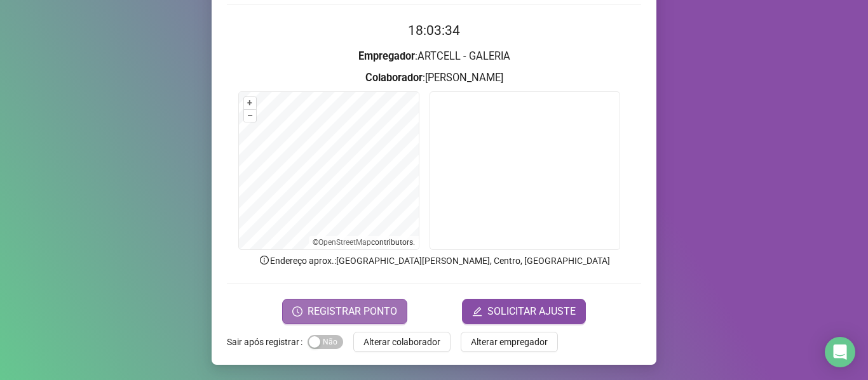 This screenshot has height=380, width=868. What do you see at coordinates (401, 342) in the screenshot?
I see `button: Alterar colaborador` at bounding box center [401, 342].